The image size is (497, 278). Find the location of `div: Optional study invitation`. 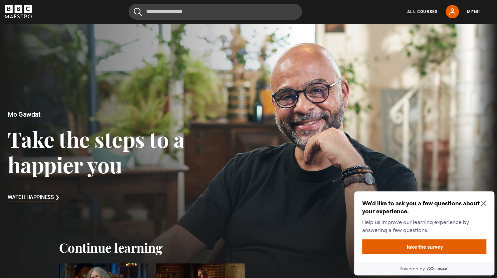

div: Optional study invitation is located at coordinates (73, 45).